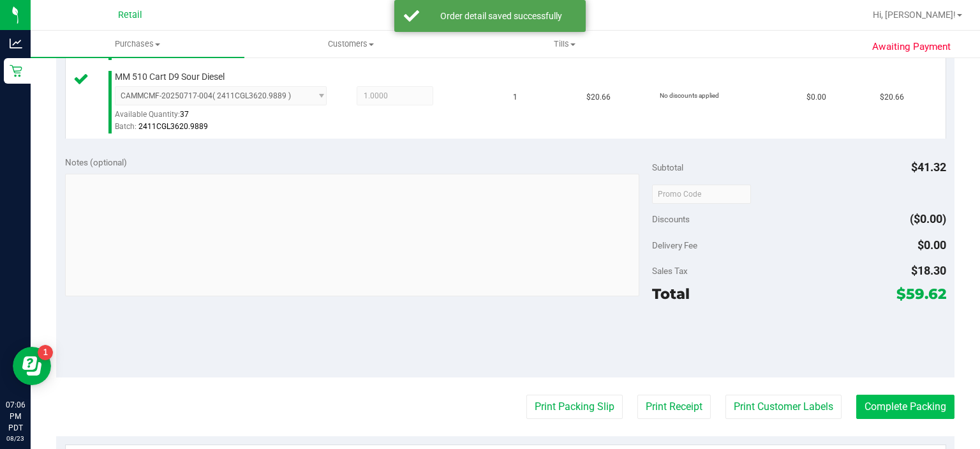  I want to click on p: 08/23, so click(15, 438).